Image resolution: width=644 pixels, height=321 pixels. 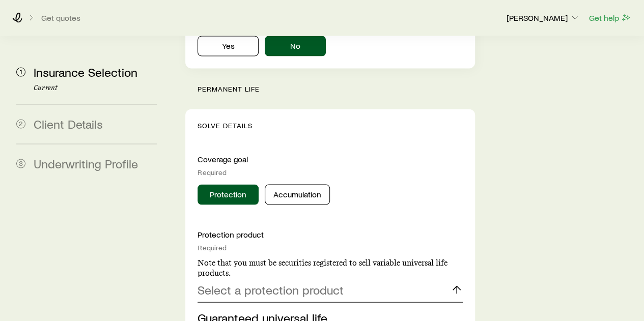 What do you see at coordinates (329, 268) in the screenshot?
I see `p: Note that you must be securities registered to sell variable universal life products.` at bounding box center [329, 268].